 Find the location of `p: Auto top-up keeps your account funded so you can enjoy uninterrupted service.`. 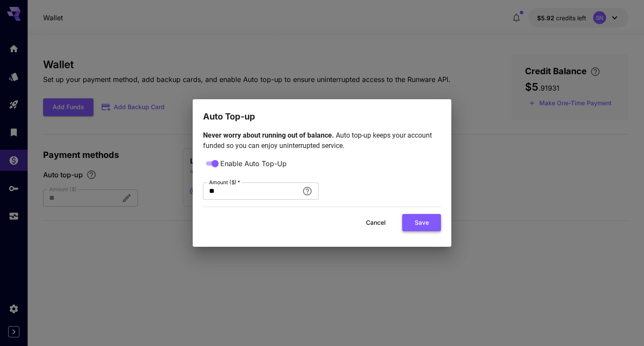

p: Auto top-up keeps your account funded so you can enjoy uninterrupted service. is located at coordinates (322, 141).